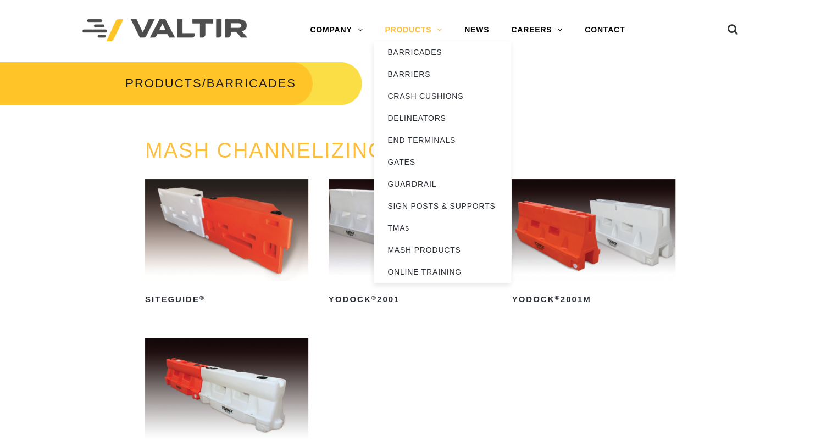 The height and width of the screenshot is (446, 821). I want to click on a: NEWS, so click(476, 30).